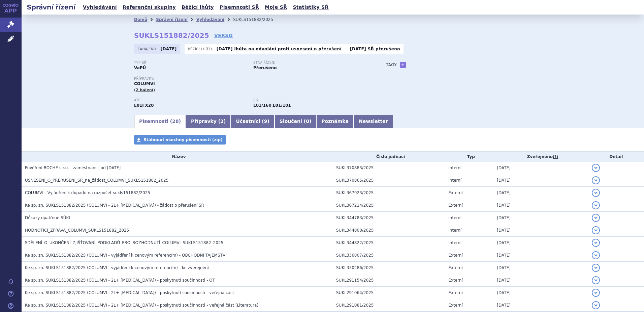 The height and width of the screenshot is (312, 644). I want to click on span: Ke sp. zn. SUKLS151882/2025 (COLUMVI - 2L+ DLBCL) - poskytnutí součinnosti - OT, so click(120, 280).